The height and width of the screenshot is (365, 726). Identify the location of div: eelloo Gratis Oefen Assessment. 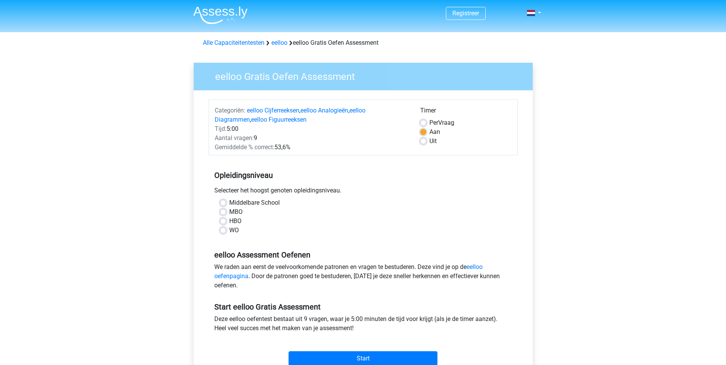
(363, 43).